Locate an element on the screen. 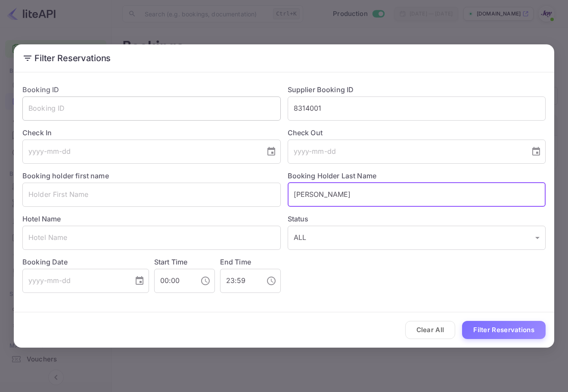 The image size is (568, 392). label: Booking Holder Last Name is located at coordinates (332, 176).